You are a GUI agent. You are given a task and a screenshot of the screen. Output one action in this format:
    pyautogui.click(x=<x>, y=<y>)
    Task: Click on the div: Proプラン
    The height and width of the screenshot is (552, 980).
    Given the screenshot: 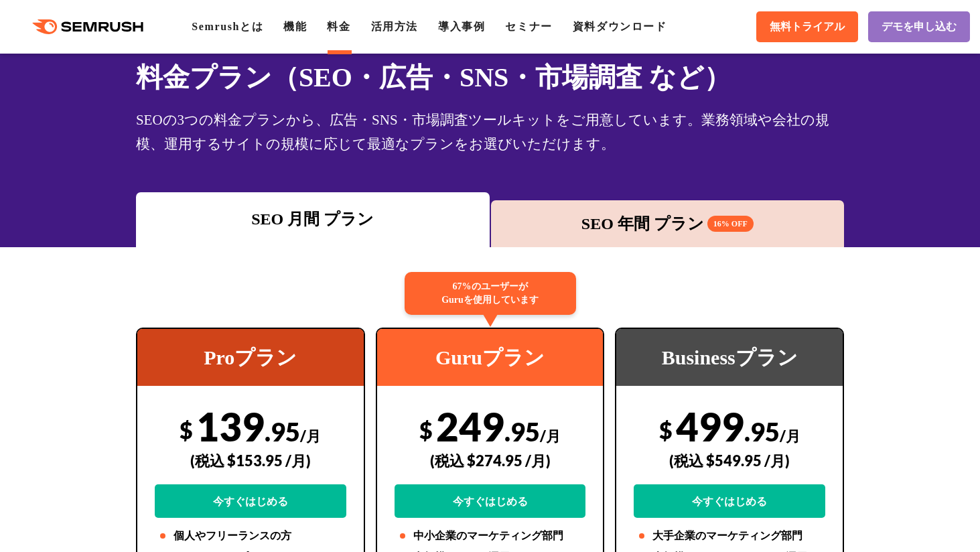 What is the action you would take?
    pyautogui.click(x=251, y=357)
    